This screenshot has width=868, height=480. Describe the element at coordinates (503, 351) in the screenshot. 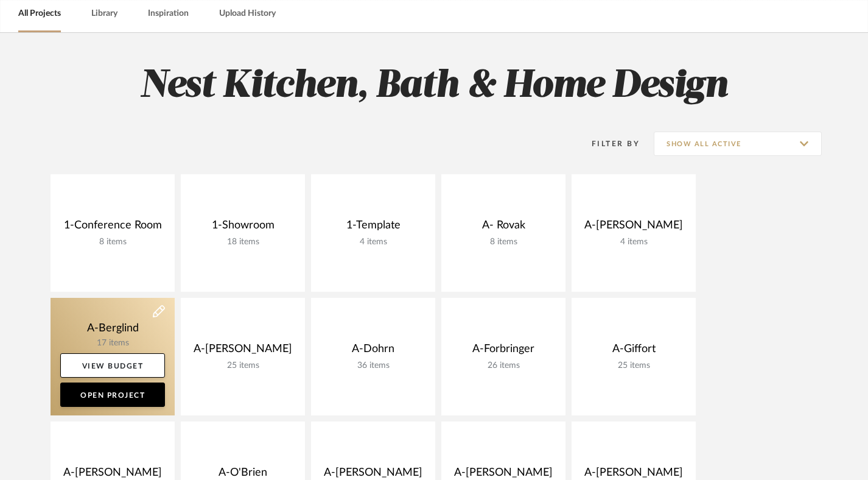

I see `div: A-Forbringer` at that location.